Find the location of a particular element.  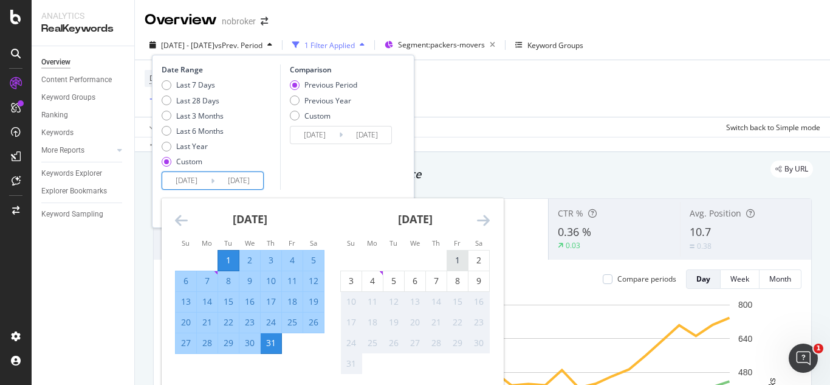

span: 10.7 is located at coordinates (700, 231).